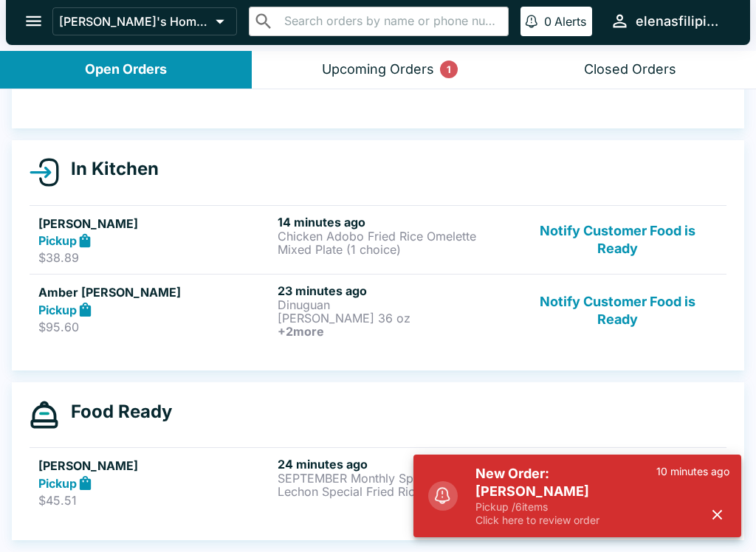  I want to click on p: Pickup / 6 items, so click(566, 507).